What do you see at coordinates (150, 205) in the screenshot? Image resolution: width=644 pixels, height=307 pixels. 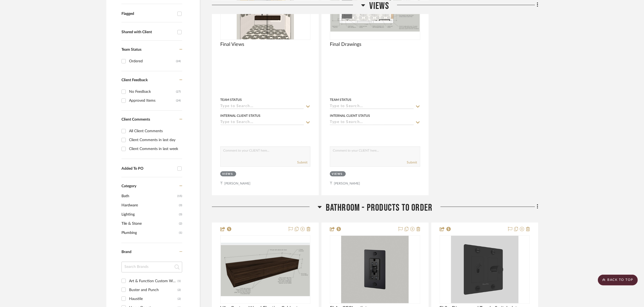 I see `span: Hardware` at bounding box center [150, 205].